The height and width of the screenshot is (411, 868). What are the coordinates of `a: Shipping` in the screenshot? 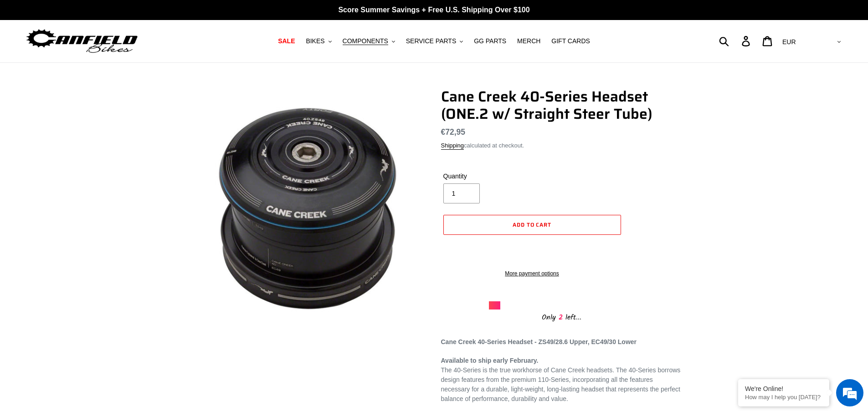 It's located at (452, 146).